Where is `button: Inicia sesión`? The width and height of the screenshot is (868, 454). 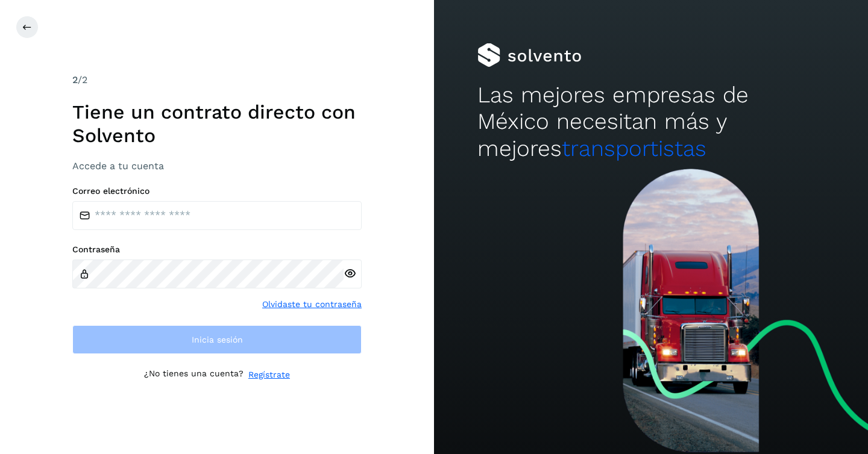
button: Inicia sesión is located at coordinates (217, 340).